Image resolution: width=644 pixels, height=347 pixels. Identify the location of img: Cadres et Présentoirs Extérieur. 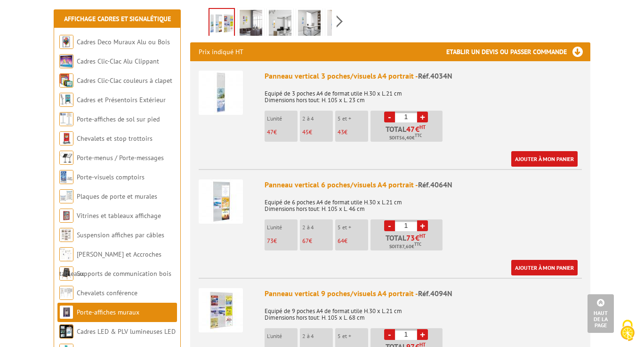
(66, 100).